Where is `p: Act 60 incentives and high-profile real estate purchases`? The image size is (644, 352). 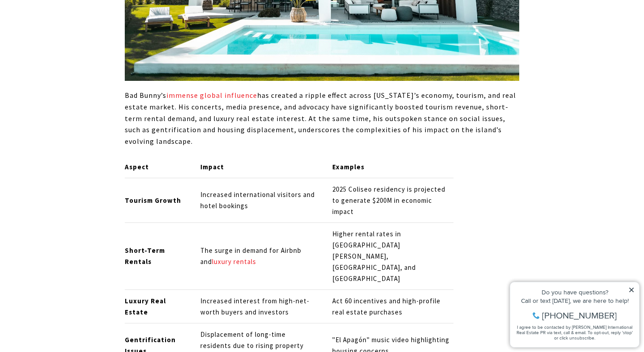
p: Act 60 incentives and high-profile real estate purchases is located at coordinates (393, 307).